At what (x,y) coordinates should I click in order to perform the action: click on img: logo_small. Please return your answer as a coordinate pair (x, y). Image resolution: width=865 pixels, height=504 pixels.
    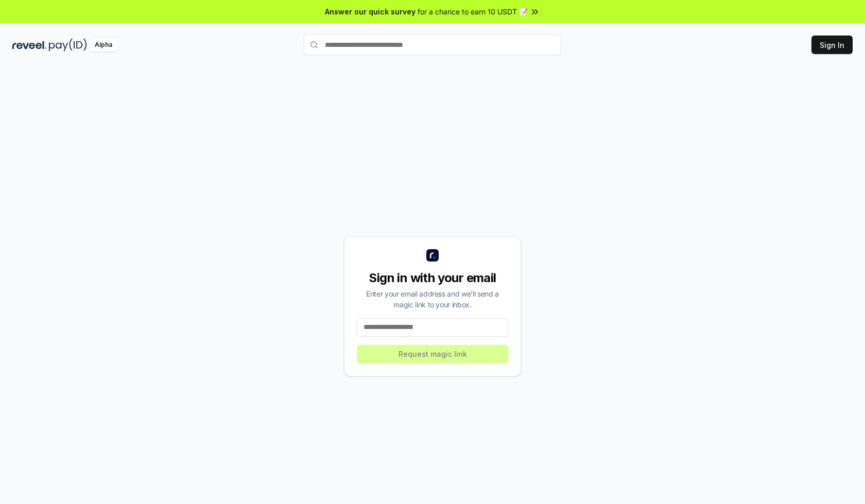
    Looking at the image, I should click on (432, 256).